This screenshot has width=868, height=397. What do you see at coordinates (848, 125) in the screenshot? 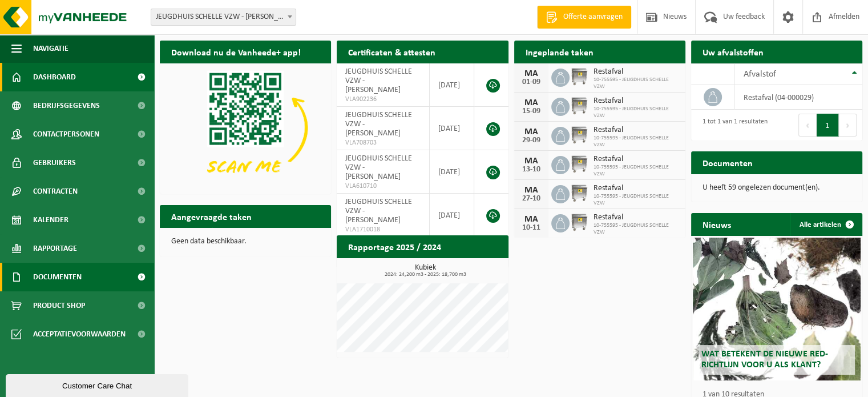
I see `button: Next` at bounding box center [848, 125].